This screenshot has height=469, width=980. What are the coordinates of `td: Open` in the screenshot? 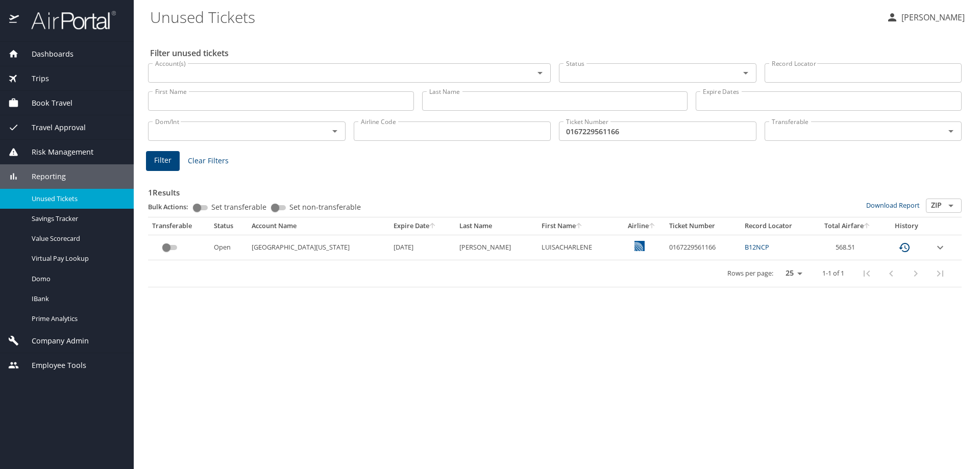 It's located at (228, 247).